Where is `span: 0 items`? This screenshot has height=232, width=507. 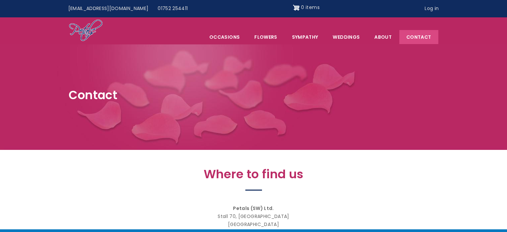 span: 0 items is located at coordinates (310, 7).